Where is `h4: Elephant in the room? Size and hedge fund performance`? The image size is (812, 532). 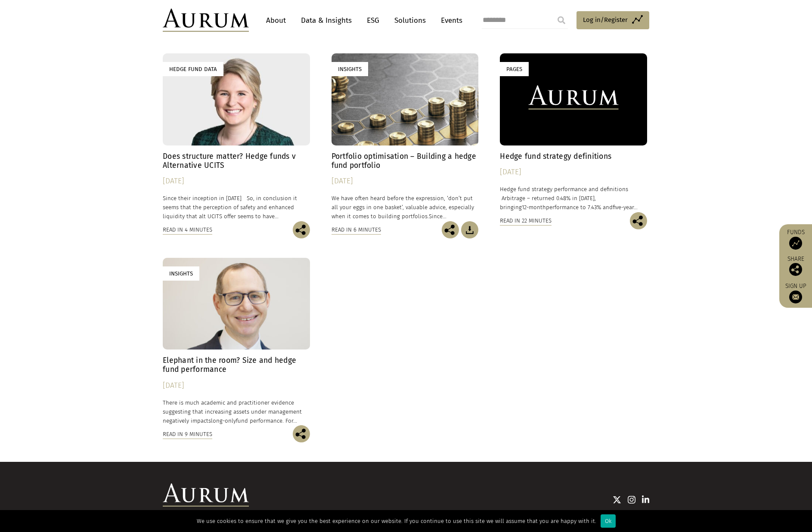
h4: Elephant in the room? Size and hedge fund performance is located at coordinates (236, 365).